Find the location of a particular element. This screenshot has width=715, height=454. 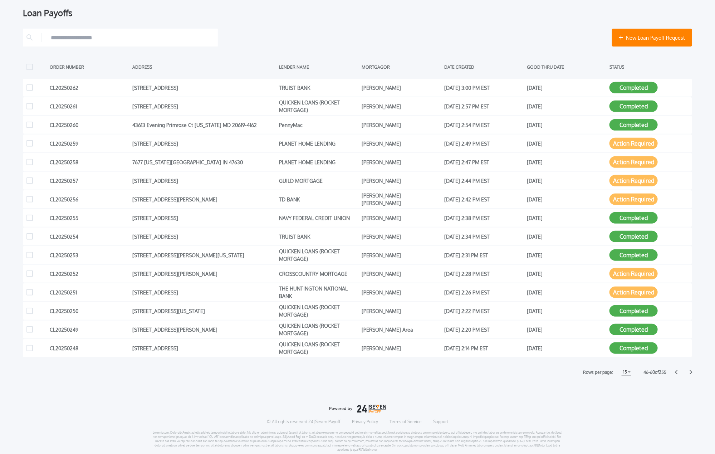

a: Privacy Policy is located at coordinates (365, 422).